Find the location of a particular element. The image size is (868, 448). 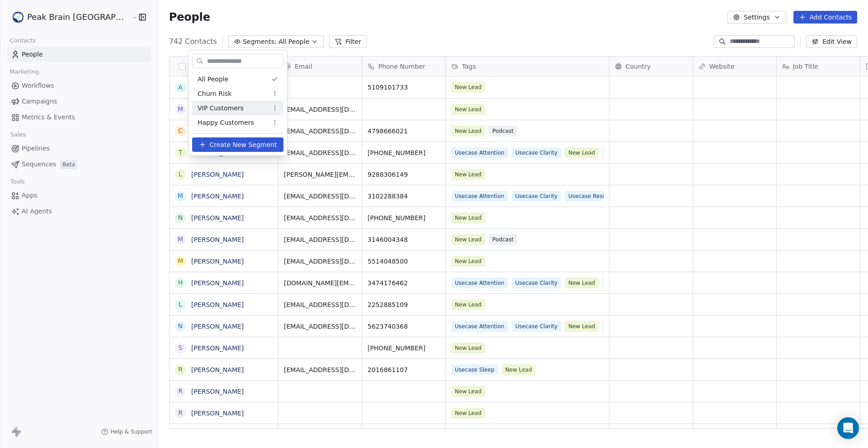

button: Create New Segment is located at coordinates (238, 145).